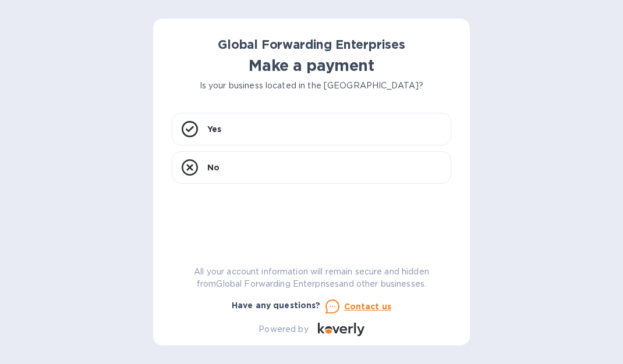 This screenshot has width=623, height=364. What do you see at coordinates (276, 306) in the screenshot?
I see `b: Have any questions?` at bounding box center [276, 306].